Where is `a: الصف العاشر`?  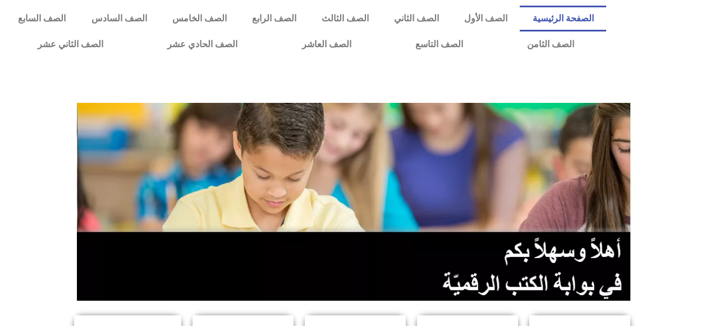 a: الصف العاشر is located at coordinates (327, 44).